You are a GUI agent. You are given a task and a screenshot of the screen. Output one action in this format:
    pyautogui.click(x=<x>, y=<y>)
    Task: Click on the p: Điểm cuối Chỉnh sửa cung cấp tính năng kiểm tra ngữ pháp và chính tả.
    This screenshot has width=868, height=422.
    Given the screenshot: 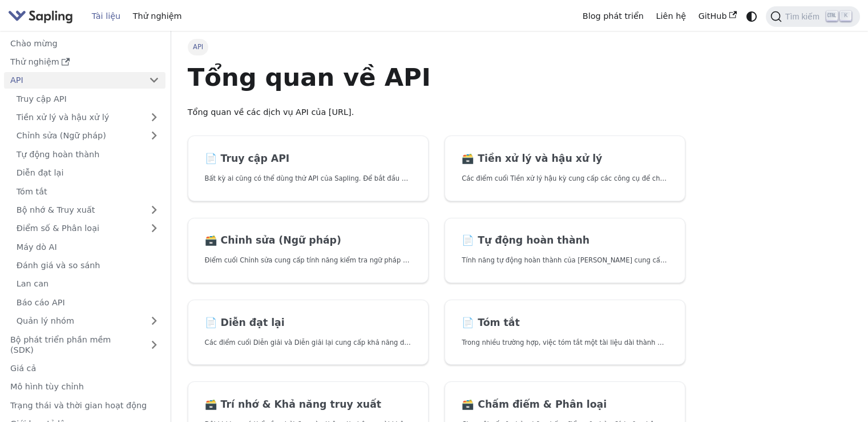 What is the action you would take?
    pyautogui.click(x=308, y=260)
    